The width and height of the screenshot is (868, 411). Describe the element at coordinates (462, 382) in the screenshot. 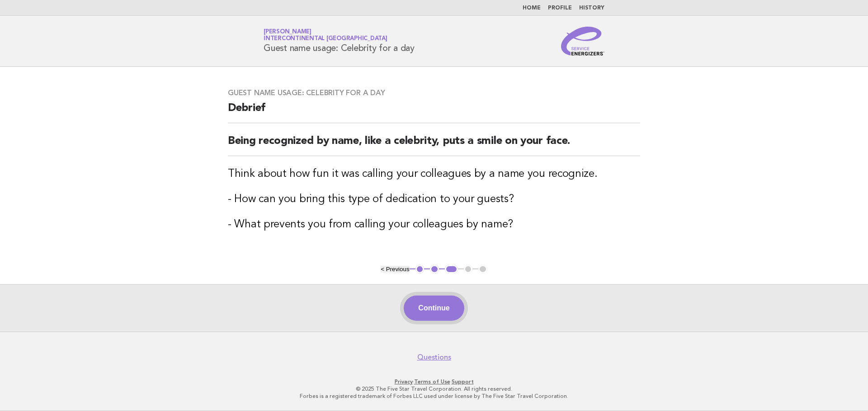

I see `a: Support` at that location.